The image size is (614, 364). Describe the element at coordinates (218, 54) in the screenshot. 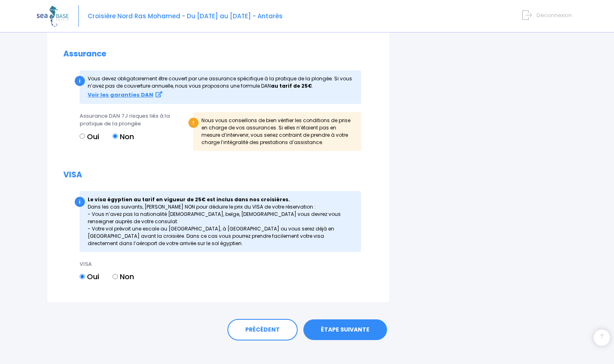

I see `h2: Assurance` at that location.